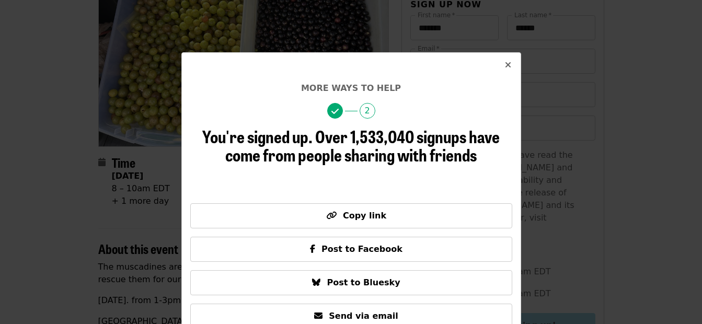  Describe the element at coordinates (351, 249) in the screenshot. I see `a: Post to Facebook` at that location.